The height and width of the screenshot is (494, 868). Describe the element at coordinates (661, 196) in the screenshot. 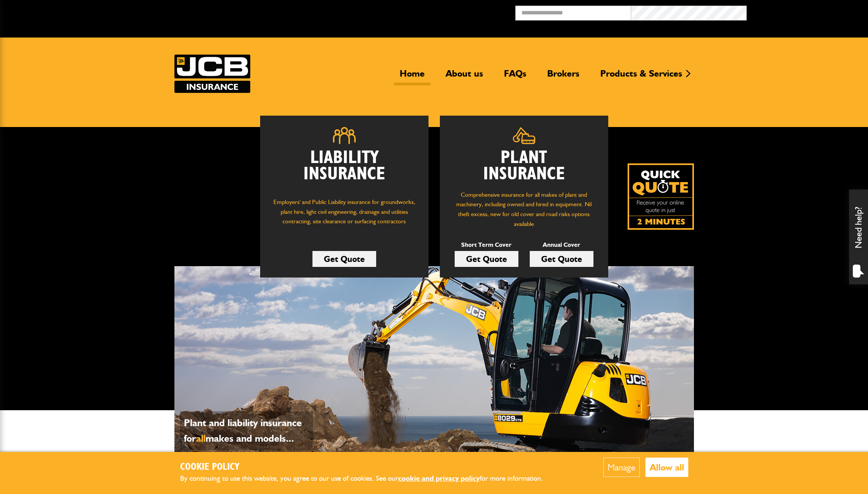

I see `a: Get your insurance quote isn just 2-minutes` at that location.